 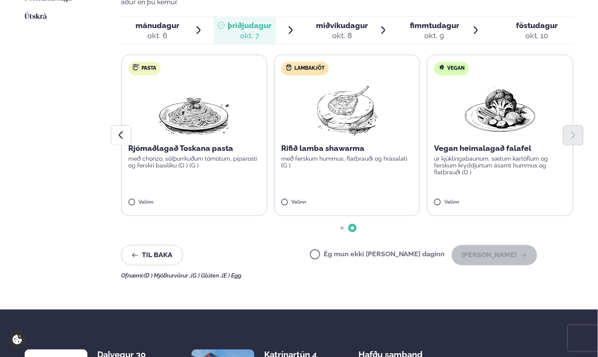 I want to click on span: (D ) Mjólkurvörur ,, so click(x=167, y=276).